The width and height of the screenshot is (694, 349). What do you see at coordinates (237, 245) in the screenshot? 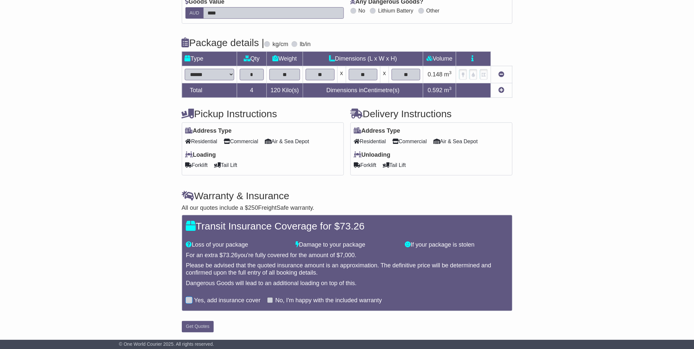
I see `div: Loss of your package` at bounding box center [237, 245].